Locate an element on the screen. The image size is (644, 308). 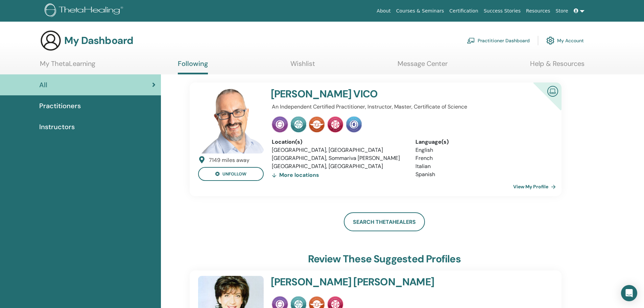
a: About is located at coordinates (383, 11).